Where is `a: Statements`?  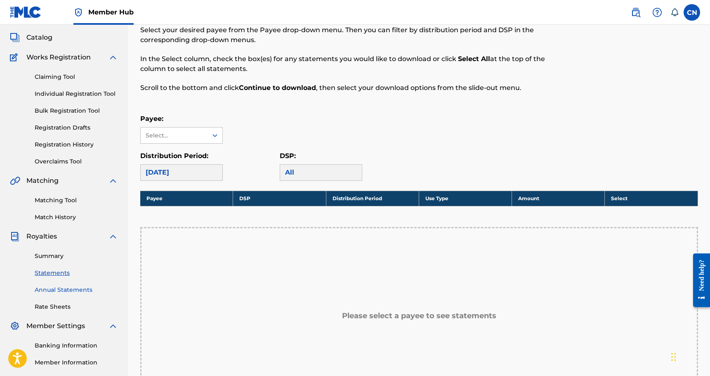
a: Statements is located at coordinates (76, 273).